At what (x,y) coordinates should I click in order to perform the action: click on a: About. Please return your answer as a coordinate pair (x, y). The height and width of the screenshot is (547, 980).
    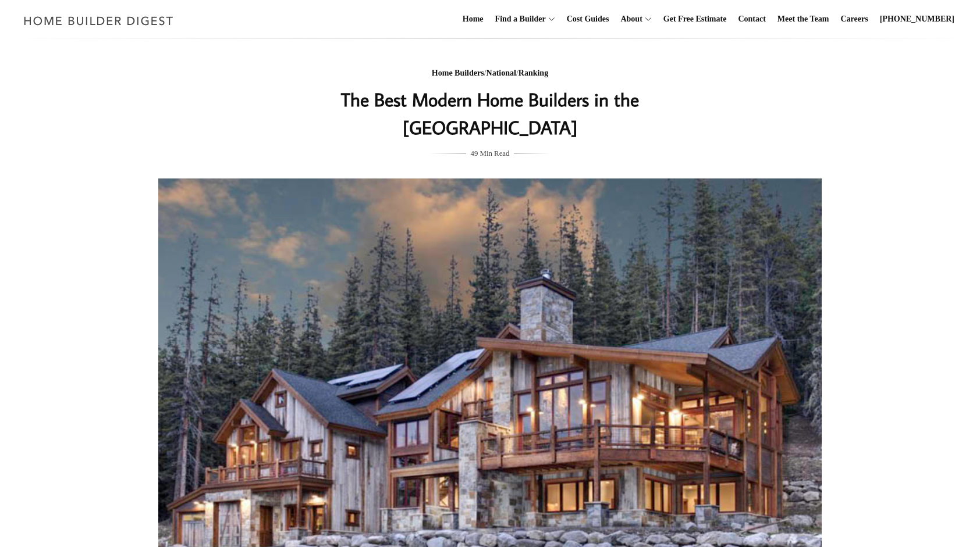
    Looking at the image, I should click on (628, 19).